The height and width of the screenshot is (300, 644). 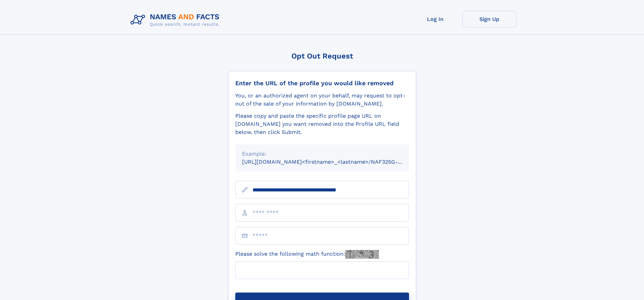 I want to click on label: Please solve the following math function:, so click(x=307, y=255).